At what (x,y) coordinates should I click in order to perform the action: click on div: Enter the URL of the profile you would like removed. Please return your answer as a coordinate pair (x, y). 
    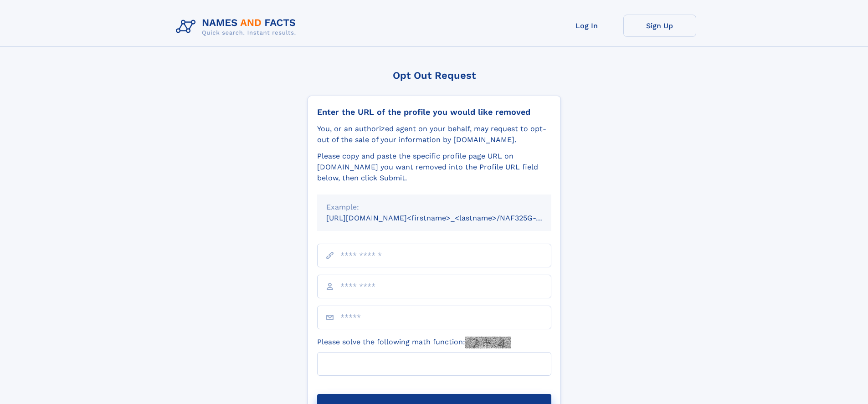
    Looking at the image, I should click on (435, 112).